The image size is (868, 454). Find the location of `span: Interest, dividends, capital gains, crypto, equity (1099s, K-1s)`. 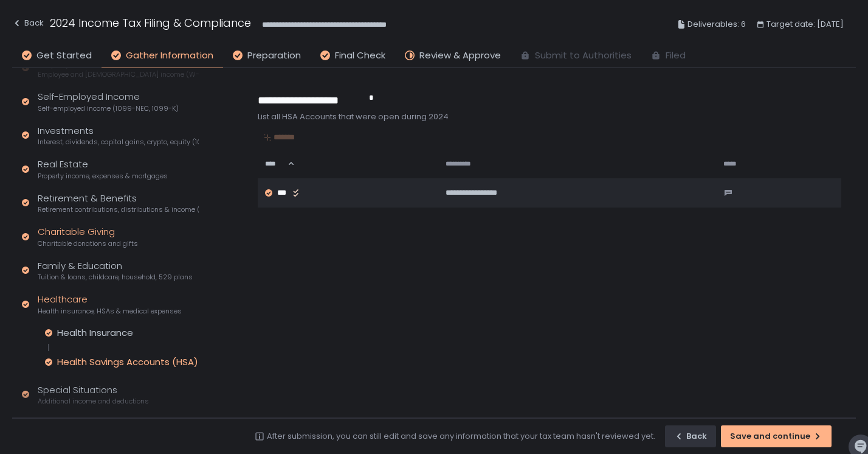

span: Interest, dividends, capital gains, crypto, equity (1099s, K-1s) is located at coordinates (118, 142).